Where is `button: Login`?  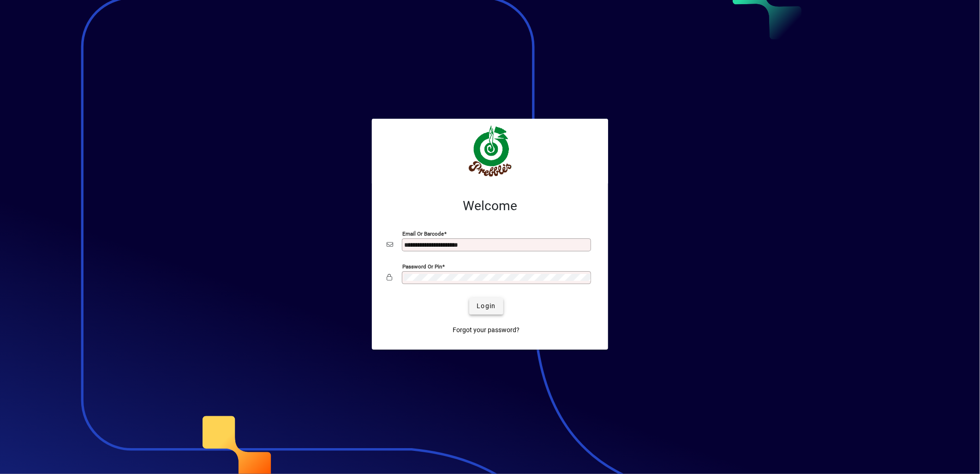
button: Login is located at coordinates (486, 306).